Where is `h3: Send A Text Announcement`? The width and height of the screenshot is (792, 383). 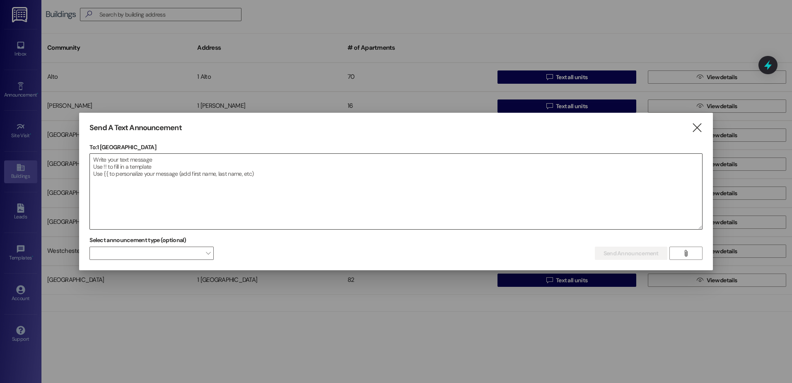
h3: Send A Text Announcement is located at coordinates (135, 128).